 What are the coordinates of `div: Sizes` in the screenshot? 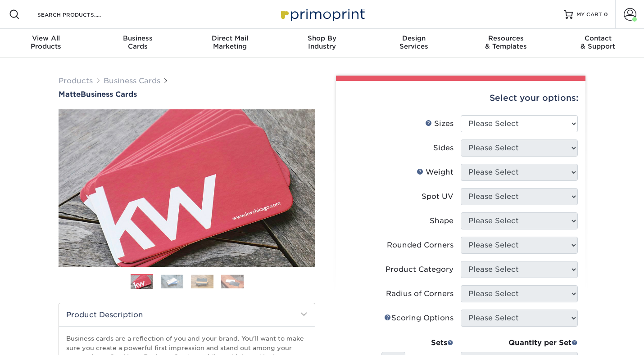 It's located at (439, 123).